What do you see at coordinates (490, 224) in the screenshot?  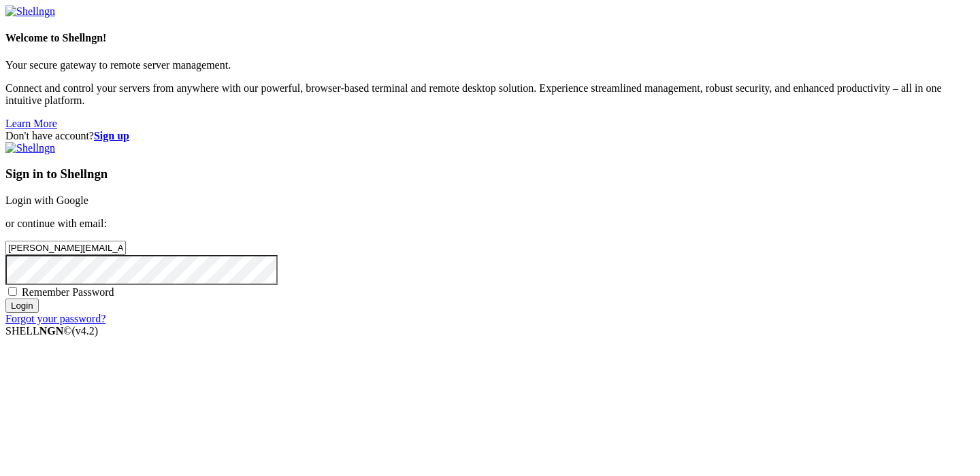 I see `p: or continue with email:` at bounding box center [490, 224].